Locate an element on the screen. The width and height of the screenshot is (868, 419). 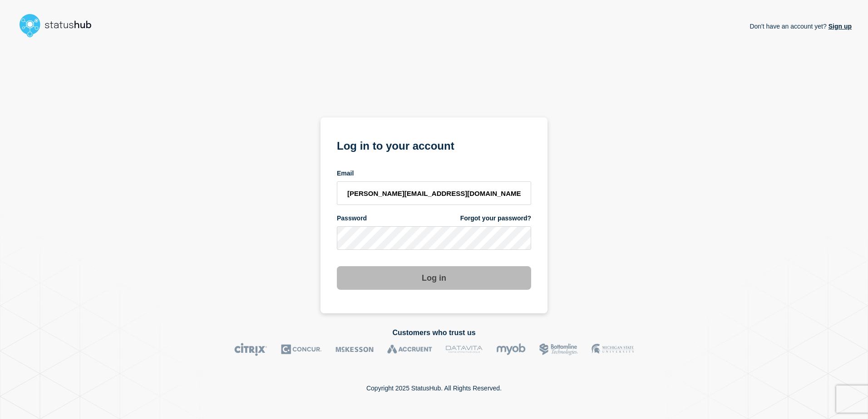
input: email input is located at coordinates (434, 193).